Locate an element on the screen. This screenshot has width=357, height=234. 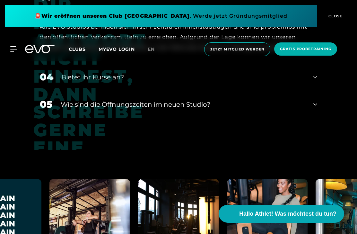
span: Jetzt Mitglied werden is located at coordinates (237, 49).